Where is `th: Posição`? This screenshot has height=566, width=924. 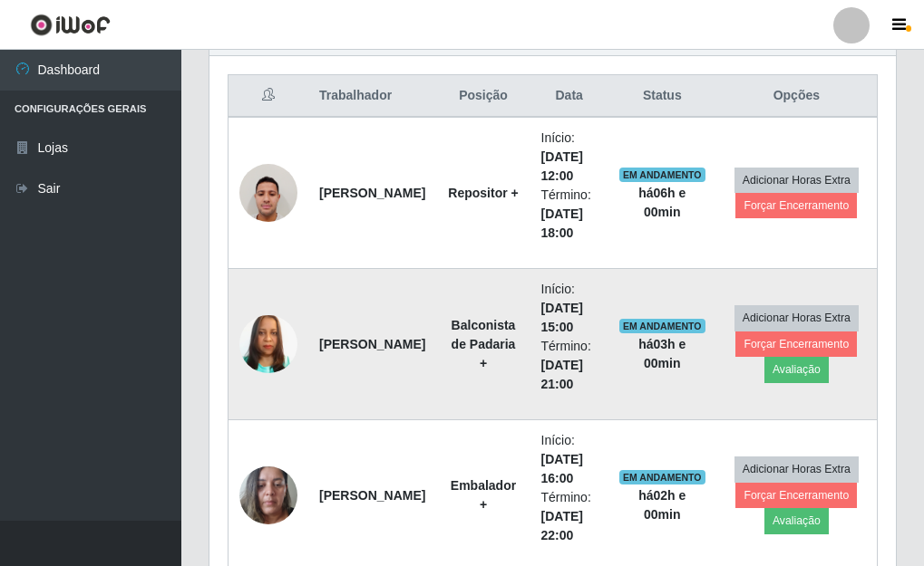
th: Posição is located at coordinates (483, 96).